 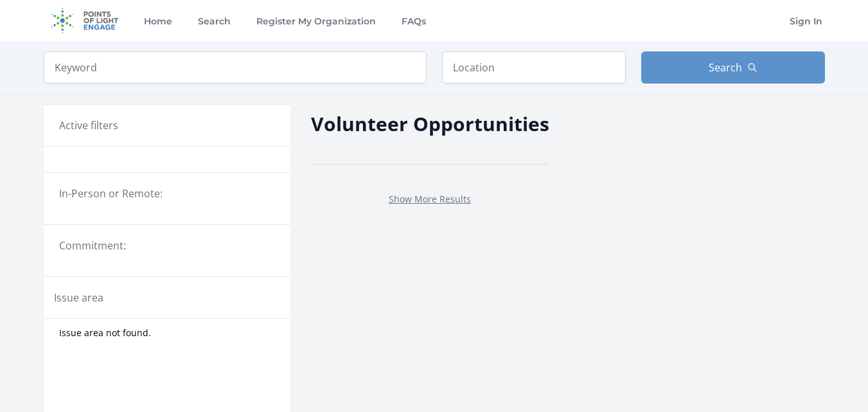 I want to click on span: Search, so click(x=726, y=68).